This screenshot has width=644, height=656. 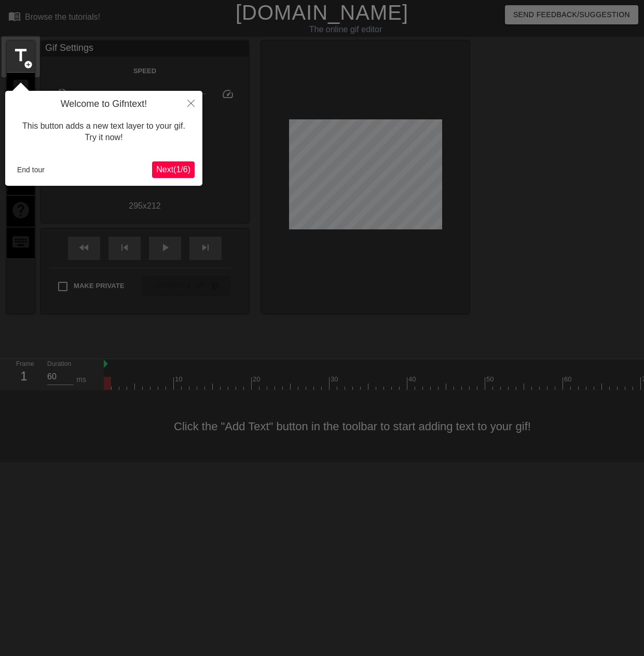 What do you see at coordinates (104, 132) in the screenshot?
I see `div: This button adds a new text layer to your gif. Try it now!` at bounding box center [104, 132].